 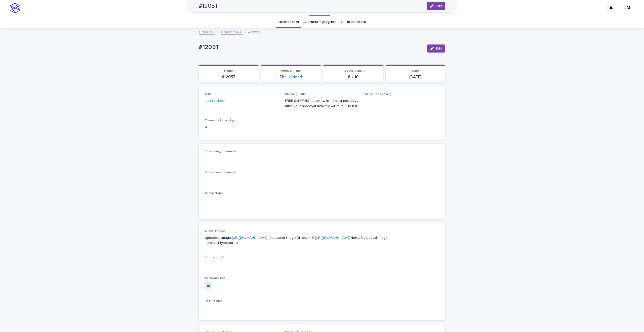 What do you see at coordinates (353, 71) in the screenshot?
I see `span: Product_Variant` at bounding box center [353, 71].